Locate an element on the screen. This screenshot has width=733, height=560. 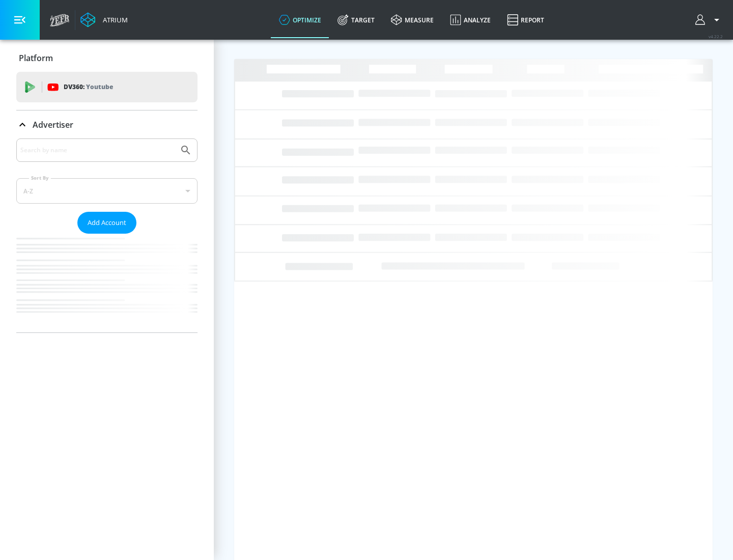
div: A-Z is located at coordinates (107, 191).